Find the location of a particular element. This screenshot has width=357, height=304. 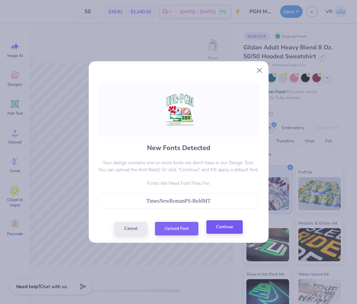

h4: New Fonts Detected is located at coordinates (179, 148).